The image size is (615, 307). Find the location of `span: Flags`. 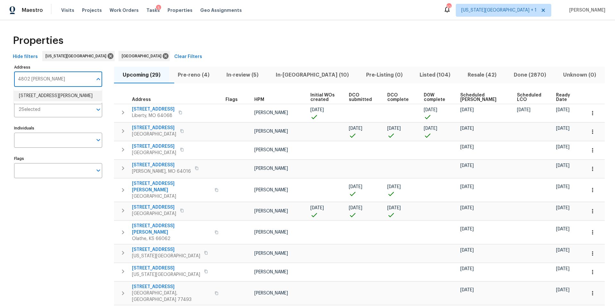

span: Flags is located at coordinates (232, 100).